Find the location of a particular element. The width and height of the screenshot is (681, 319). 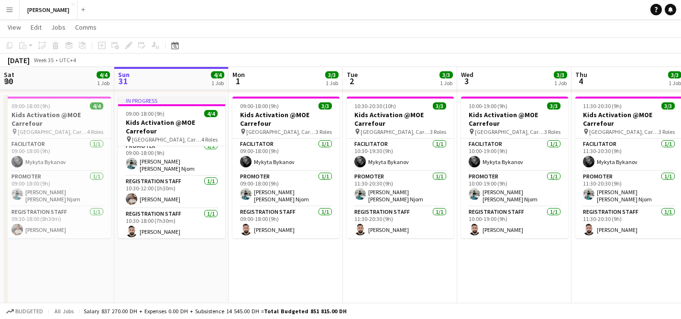

span: Wed is located at coordinates (467, 75).